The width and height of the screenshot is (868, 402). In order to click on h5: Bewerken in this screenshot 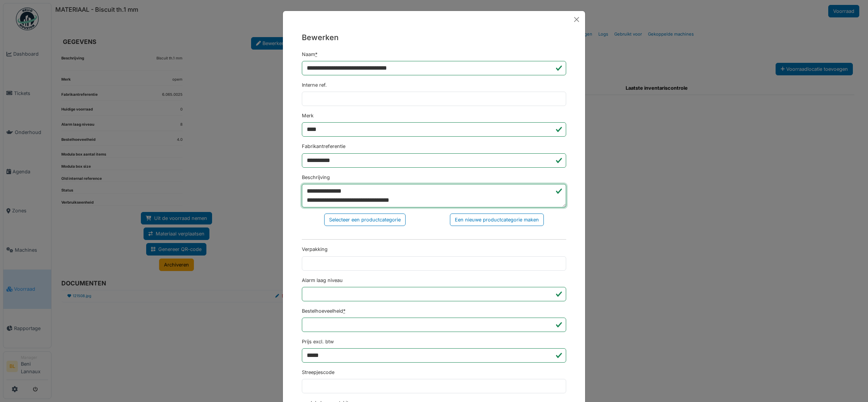, I will do `click(434, 38)`.